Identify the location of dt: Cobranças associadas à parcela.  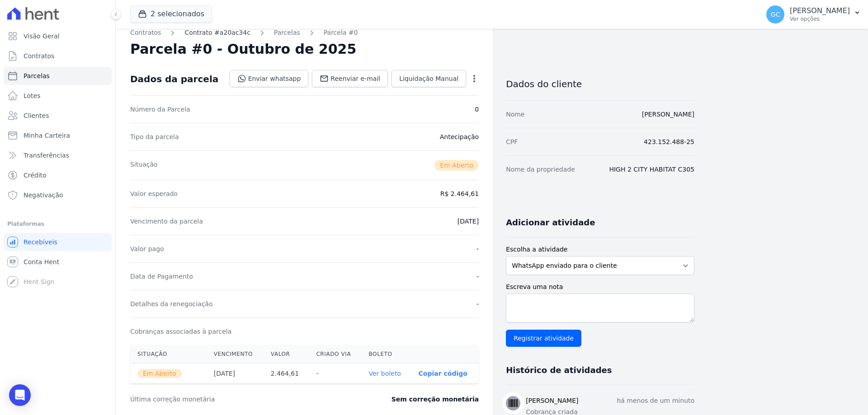
(181, 331).